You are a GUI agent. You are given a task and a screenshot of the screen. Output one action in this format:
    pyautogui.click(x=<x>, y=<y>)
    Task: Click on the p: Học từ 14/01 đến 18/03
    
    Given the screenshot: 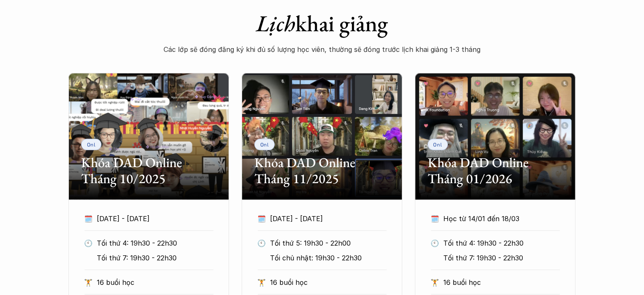 What is the action you would take?
    pyautogui.click(x=494, y=219)
    